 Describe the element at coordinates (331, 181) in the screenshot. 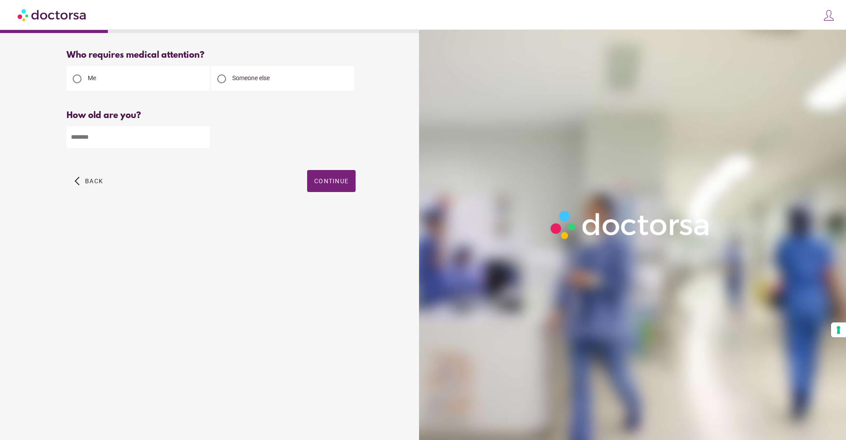

I see `button: Continue` at that location.